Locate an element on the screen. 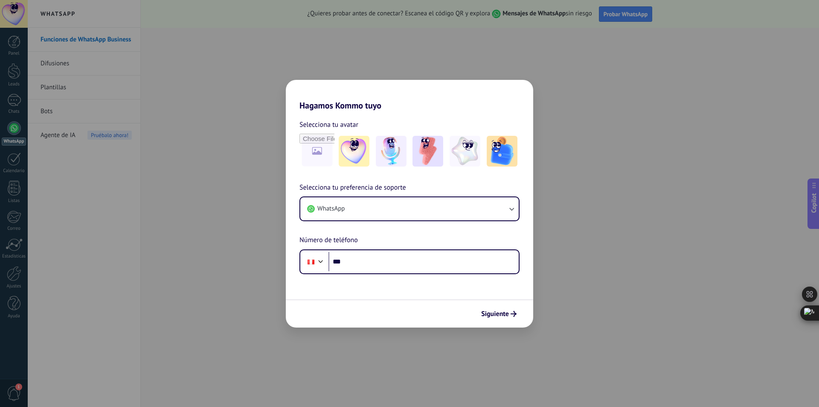  button: WhatsApp is located at coordinates (410, 209).